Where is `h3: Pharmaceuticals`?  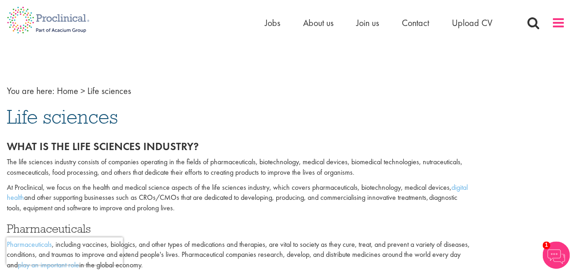 h3: Pharmaceuticals is located at coordinates (239, 228).